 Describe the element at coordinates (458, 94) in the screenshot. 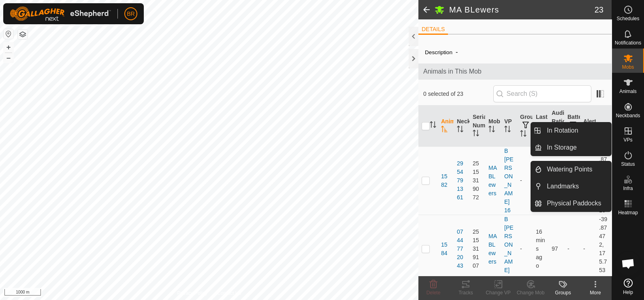

I see `span: 0 selected of 23` at that location.